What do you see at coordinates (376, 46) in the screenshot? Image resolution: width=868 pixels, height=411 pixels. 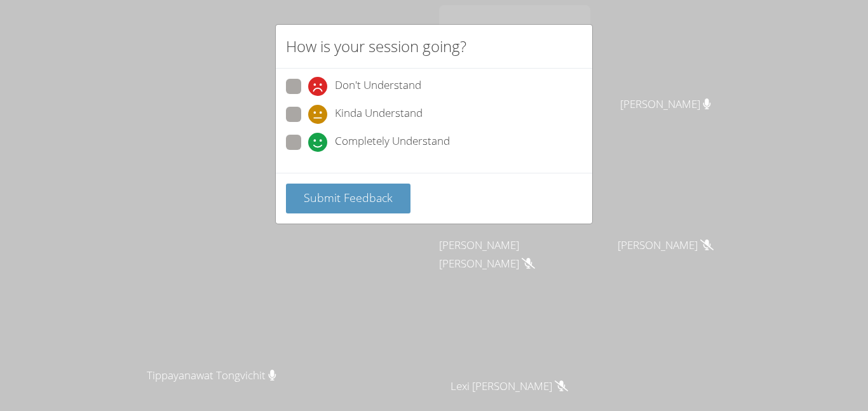 I see `h2: How is your session going?` at bounding box center [376, 46].